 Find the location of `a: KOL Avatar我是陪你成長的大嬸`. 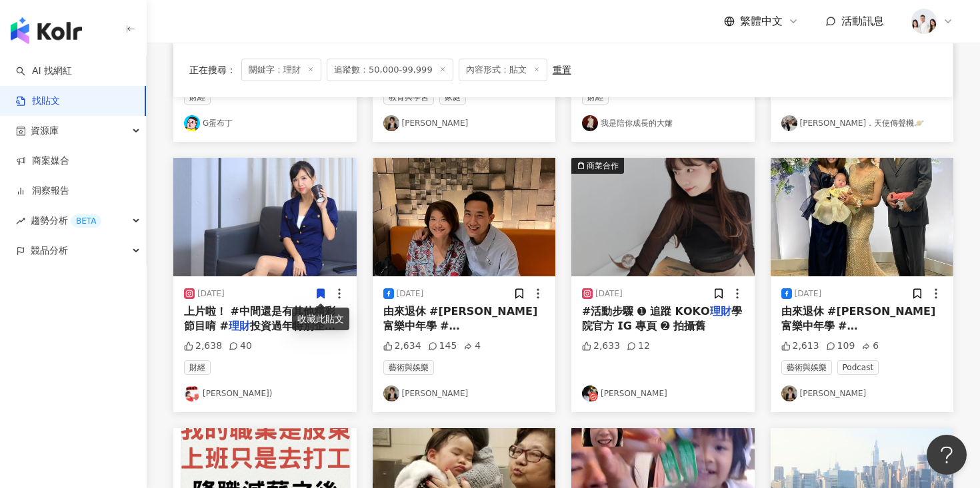

a: KOL Avatar我是陪你成長的大嬸 is located at coordinates (663, 123).